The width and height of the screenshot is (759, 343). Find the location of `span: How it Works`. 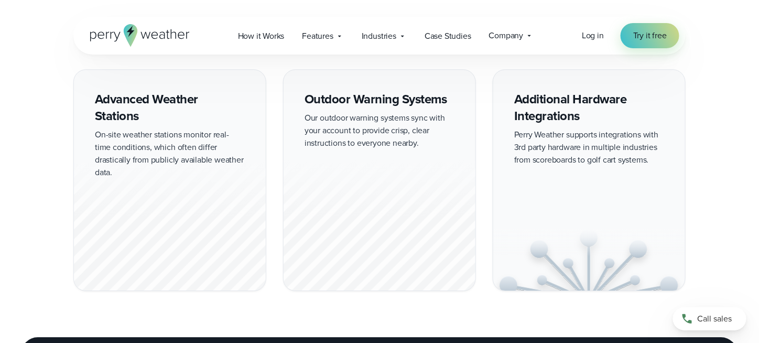

span: How it Works is located at coordinates (261, 36).